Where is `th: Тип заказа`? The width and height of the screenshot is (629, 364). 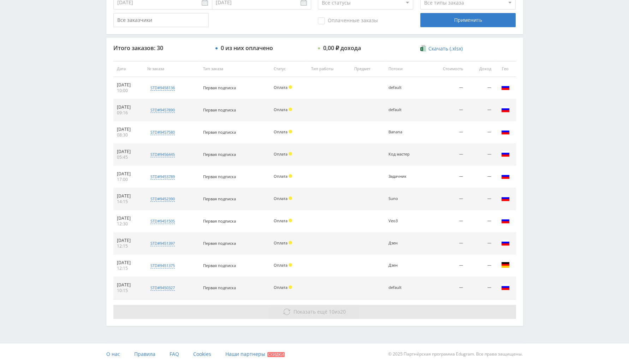
th: Тип заказа is located at coordinates (235, 69).